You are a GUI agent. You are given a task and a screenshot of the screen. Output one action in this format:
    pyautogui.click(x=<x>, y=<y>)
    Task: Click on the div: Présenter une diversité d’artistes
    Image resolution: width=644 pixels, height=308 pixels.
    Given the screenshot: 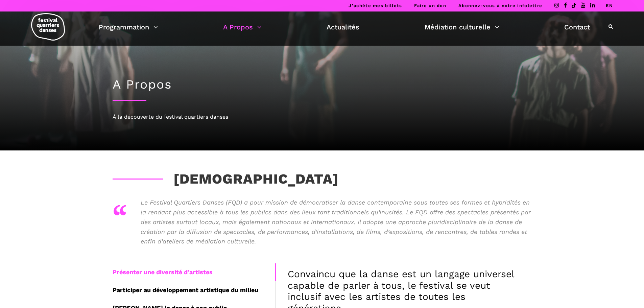 What is the action you would take?
    pyautogui.click(x=194, y=272)
    